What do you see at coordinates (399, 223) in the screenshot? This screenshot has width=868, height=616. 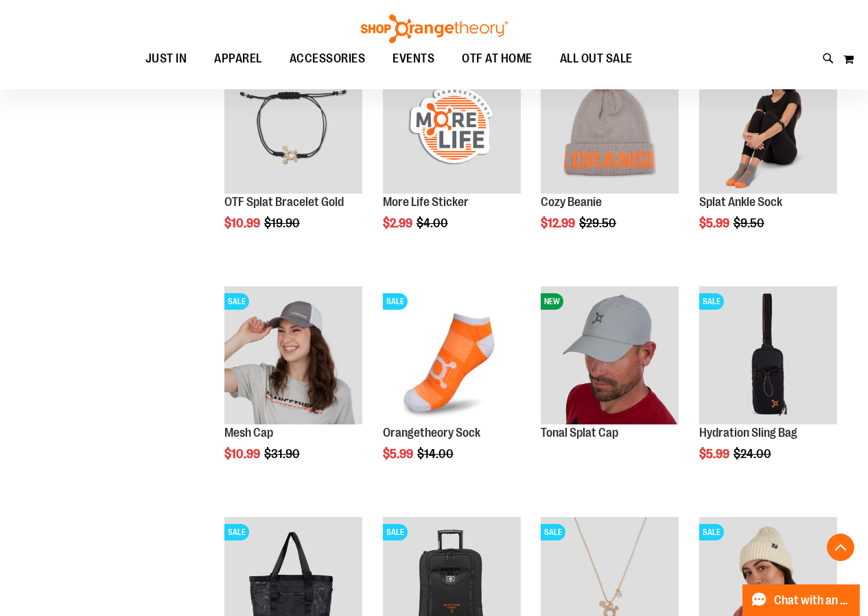 I see `span: $2.99` at bounding box center [399, 223].